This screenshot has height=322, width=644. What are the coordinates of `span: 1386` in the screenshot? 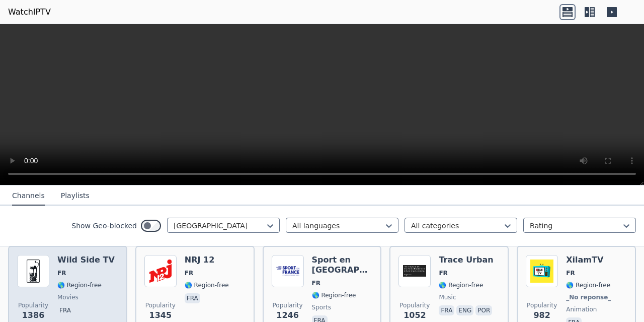 It's located at (33, 316).